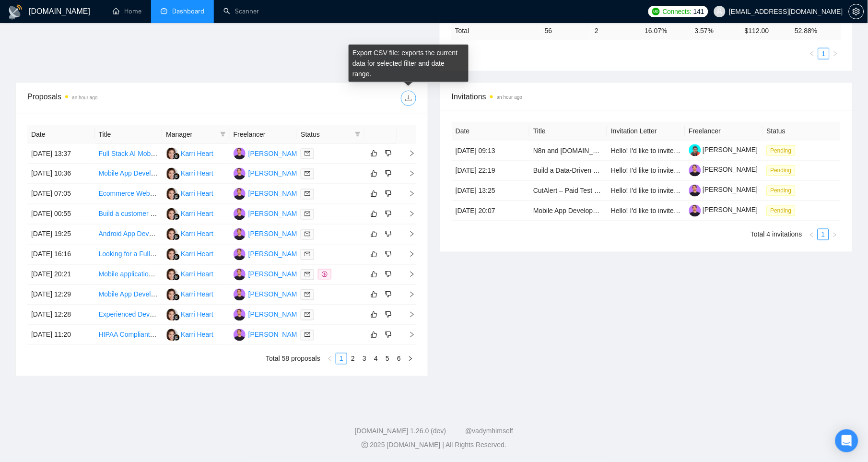  What do you see at coordinates (568, 171) in the screenshot?
I see `td: Build a Data-Driven Dashboard MVP in Bubble (with Simple AI Onboarding)` at bounding box center [568, 171].